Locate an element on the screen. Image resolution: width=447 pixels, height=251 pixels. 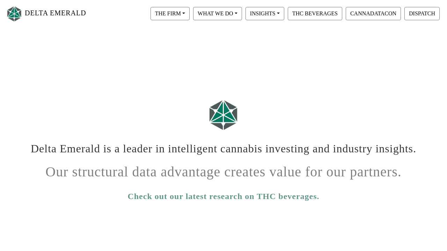
button: DISPATCH is located at coordinates (422, 14).